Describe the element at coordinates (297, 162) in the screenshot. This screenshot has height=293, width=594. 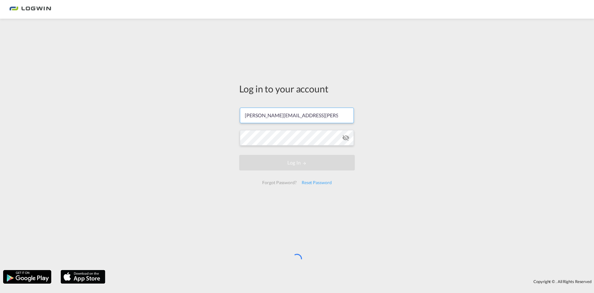
I see `button: LOGIN` at that location.